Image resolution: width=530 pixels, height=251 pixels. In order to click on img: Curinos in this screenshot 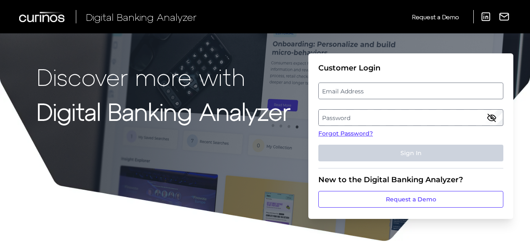, I will do `click(42, 17)`.